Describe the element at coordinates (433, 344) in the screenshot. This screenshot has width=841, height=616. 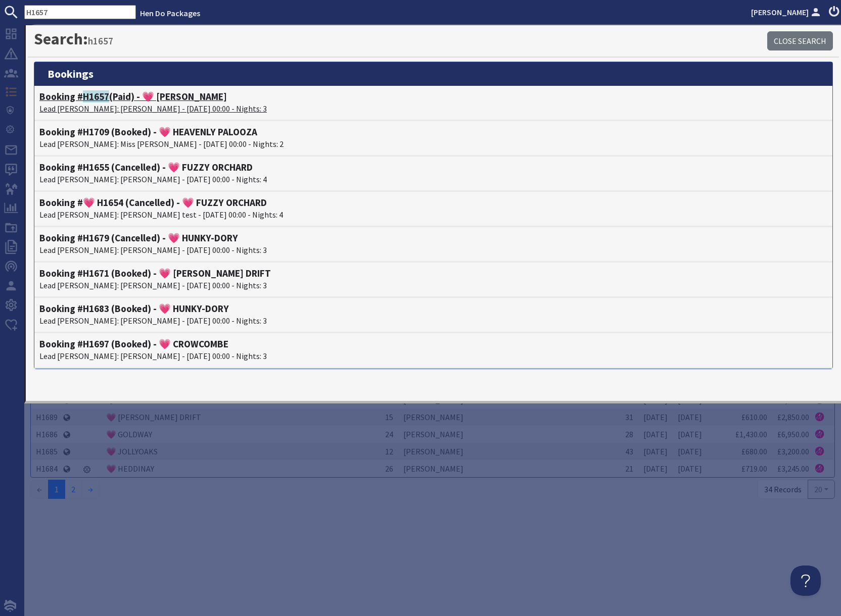
I see `h4: Booking #H1697 (Booked) - 💗 CROWCOMBE` at that location.